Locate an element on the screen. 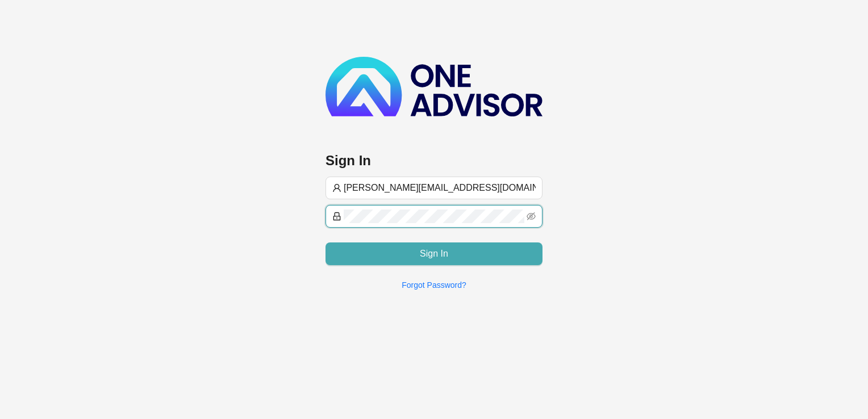 This screenshot has width=868, height=419. img: b89e593ecd872904241dc73b71df2e41-logo-dark.svg is located at coordinates (434, 86).